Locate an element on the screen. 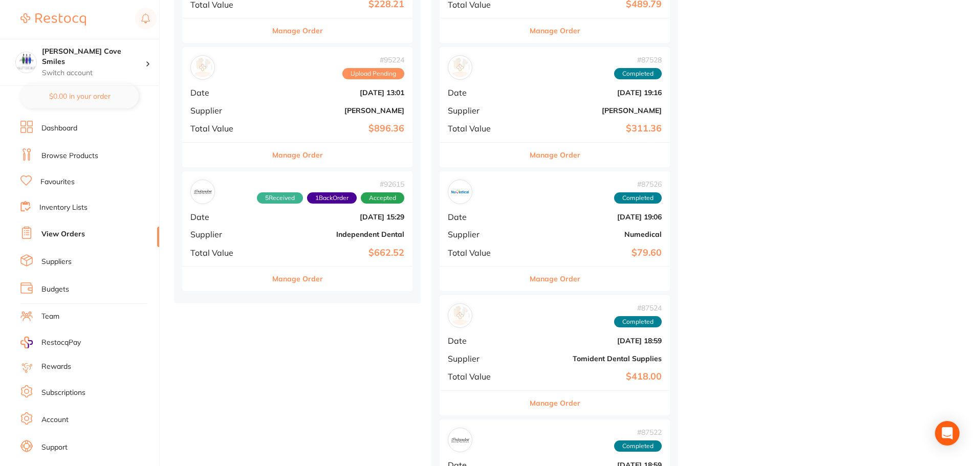  a: RestocqPay is located at coordinates (51, 342).